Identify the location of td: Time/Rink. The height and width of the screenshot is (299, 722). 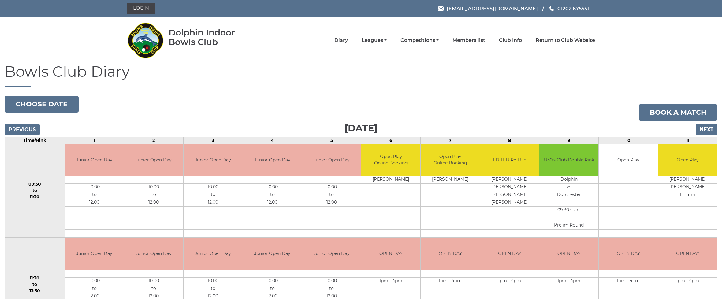
(35, 140).